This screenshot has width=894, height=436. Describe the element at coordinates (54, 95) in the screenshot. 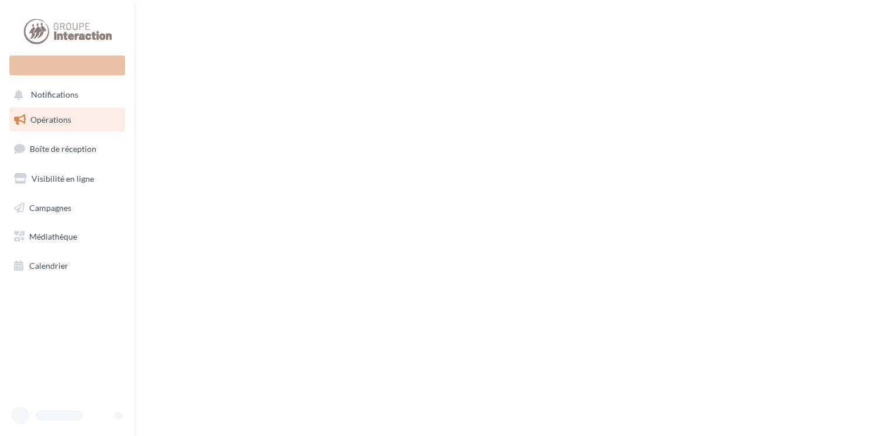

I see `span: Notifications` at that location.